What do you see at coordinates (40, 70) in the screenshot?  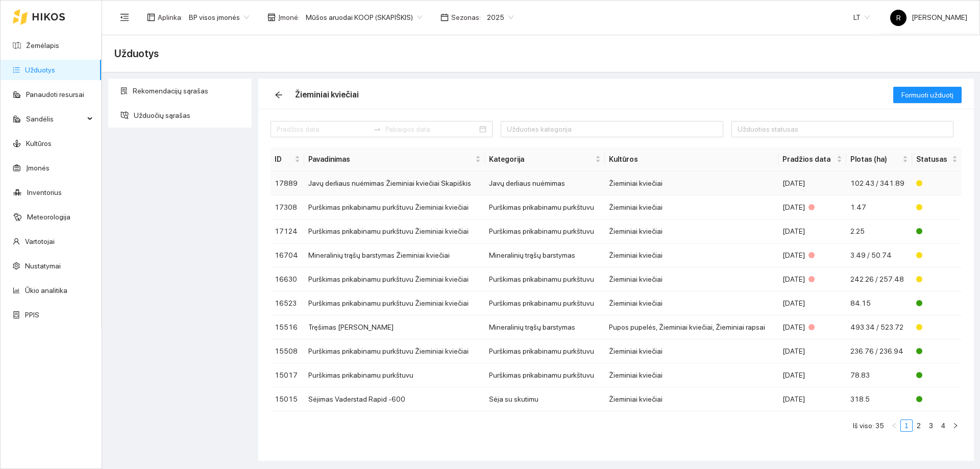 I see `a: Užduotys` at bounding box center [40, 70].